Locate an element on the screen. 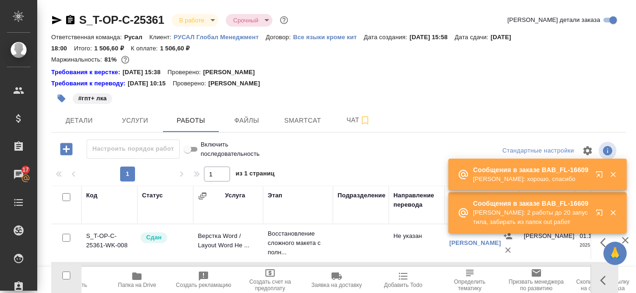 The height and width of the screenshot is (293, 636). p: Восстановление сложного макета с полн... is located at coordinates (298, 243).